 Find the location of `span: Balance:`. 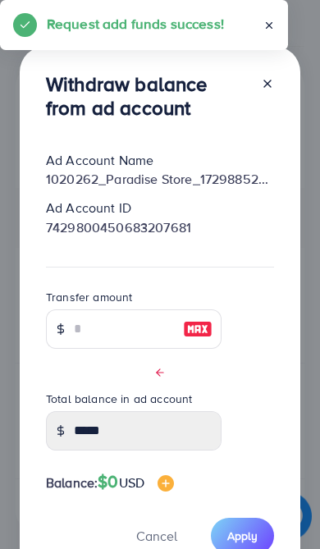

span: Balance: is located at coordinates (71, 483).